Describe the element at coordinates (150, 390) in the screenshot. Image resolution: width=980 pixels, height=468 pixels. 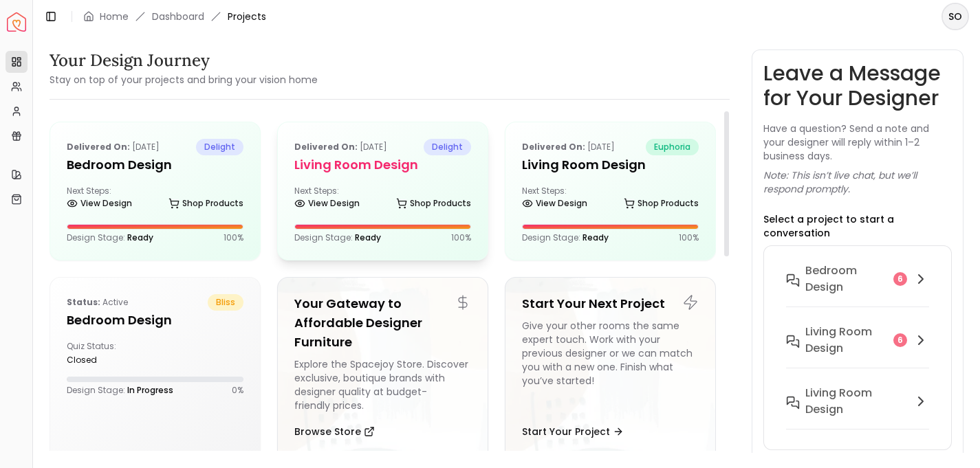
I see `span: In Progress` at that location.